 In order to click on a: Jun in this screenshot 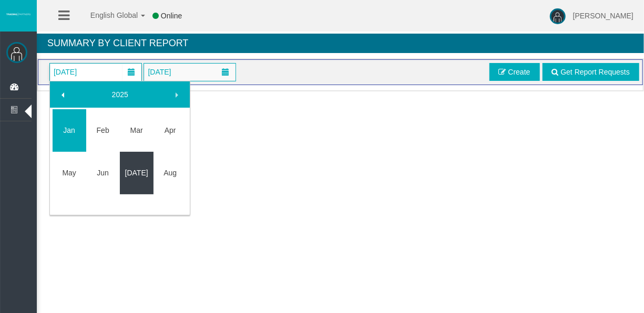, I will do `click(103, 173)`.